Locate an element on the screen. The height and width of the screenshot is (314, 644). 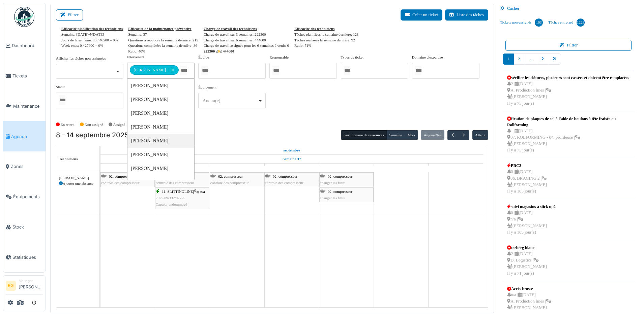
div: Jours de la semaine: 30 / 46500 = 0% is located at coordinates (92, 40).